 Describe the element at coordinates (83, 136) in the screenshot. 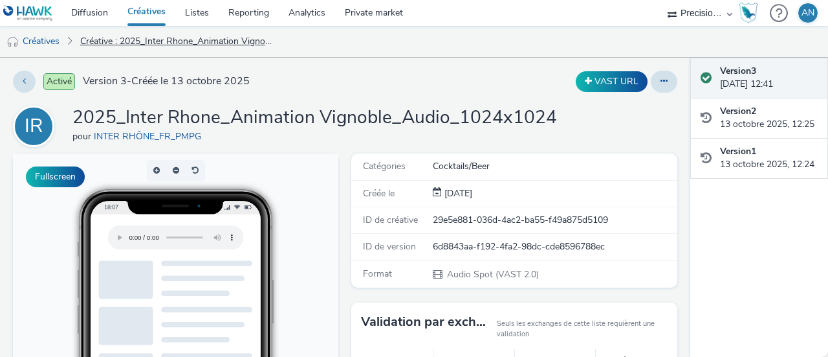

I see `span: pour` at that location.